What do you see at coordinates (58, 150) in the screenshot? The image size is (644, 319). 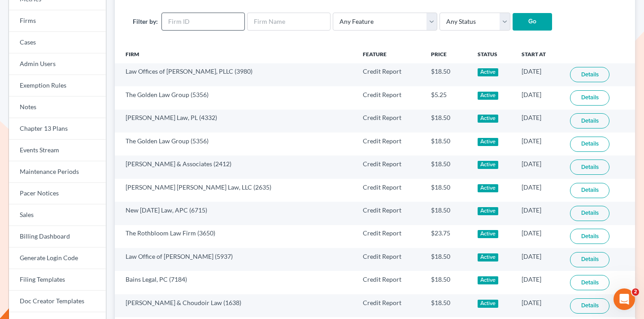 I see `a: Events Stream` at bounding box center [58, 150].